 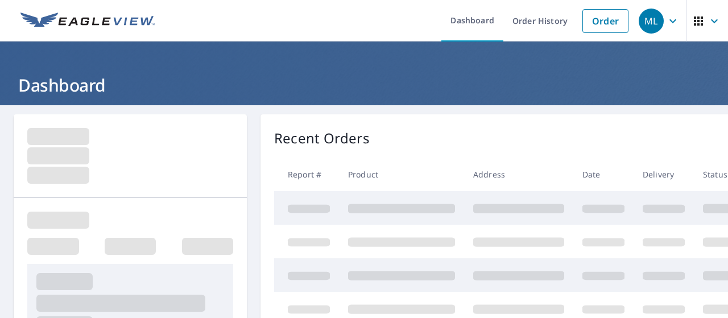 What do you see at coordinates (306, 174) in the screenshot?
I see `th: Report #` at bounding box center [306, 174].